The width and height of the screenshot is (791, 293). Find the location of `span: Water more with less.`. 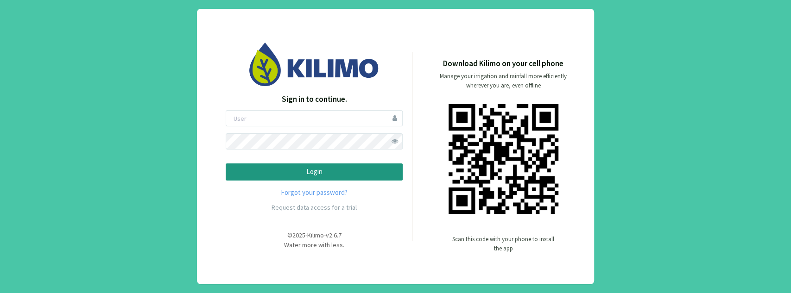

span: Water more with less. is located at coordinates (314, 245).